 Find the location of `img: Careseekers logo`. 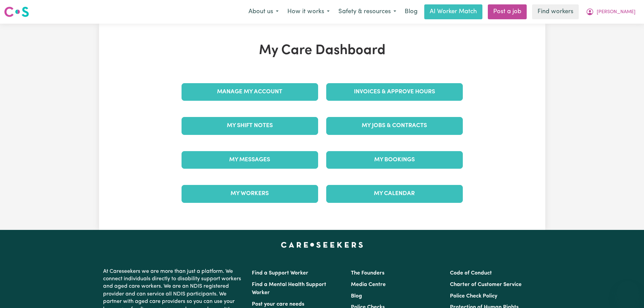

img: Careseekers logo is located at coordinates (17, 12).